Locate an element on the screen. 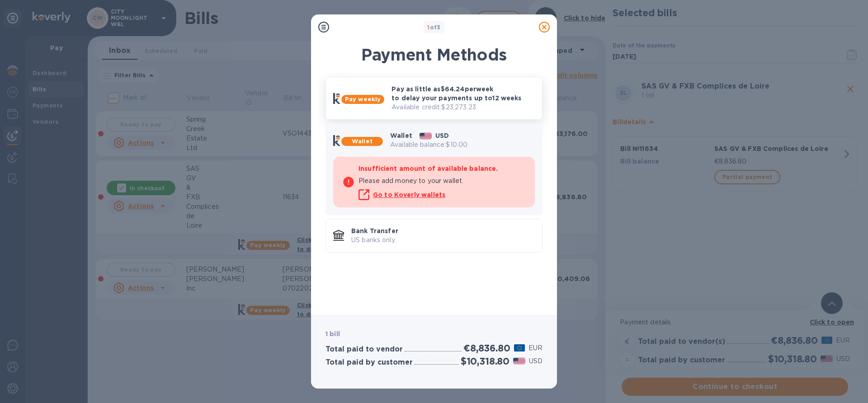  b: 1 bill is located at coordinates (333, 334).